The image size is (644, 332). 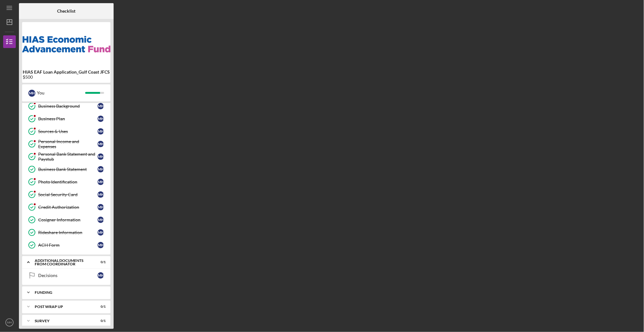 I want to click on div: ACH Form, so click(x=68, y=245).